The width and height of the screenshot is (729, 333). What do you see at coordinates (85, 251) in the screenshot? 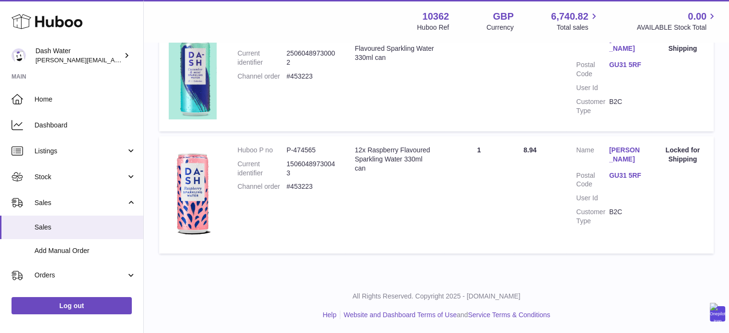
I see `span: Add Manual Order` at bounding box center [85, 251].